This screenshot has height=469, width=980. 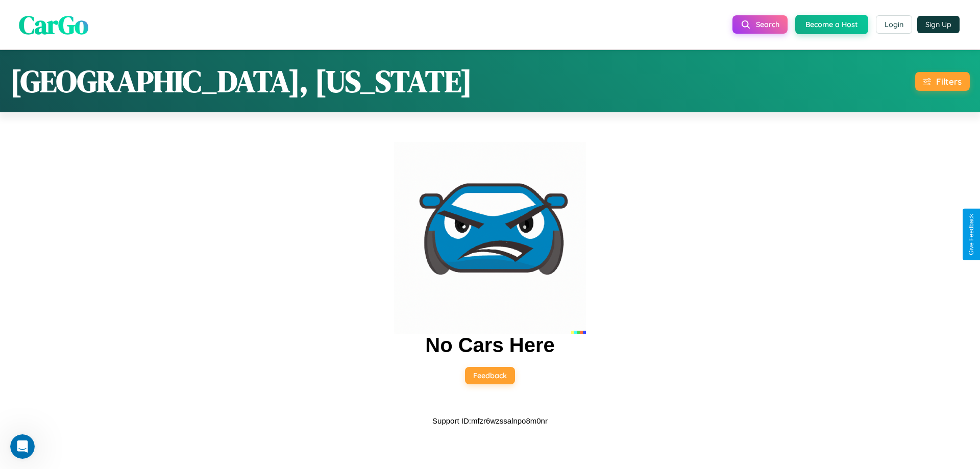 What do you see at coordinates (972, 234) in the screenshot?
I see `div: Give Feedback` at bounding box center [972, 234].